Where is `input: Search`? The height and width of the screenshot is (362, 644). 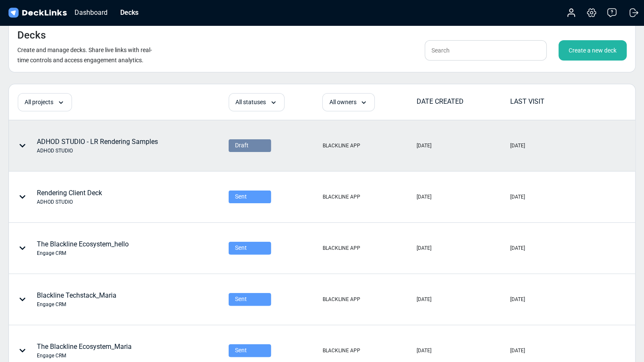 input: Search is located at coordinates (485, 51).